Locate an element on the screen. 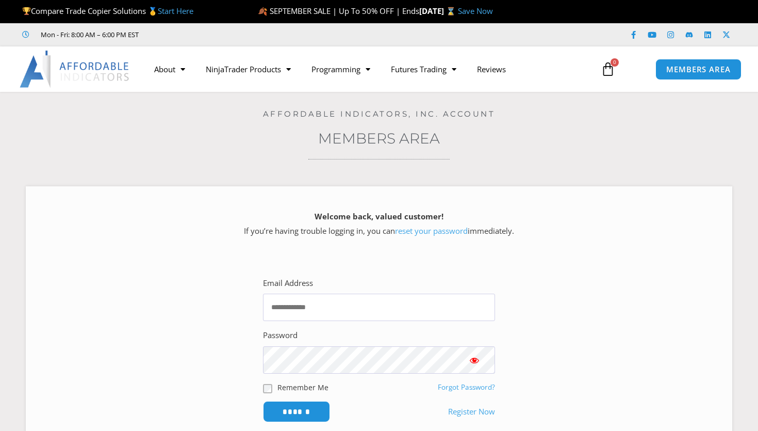 Image resolution: width=758 pixels, height=431 pixels. label: Email Address is located at coordinates (288, 283).